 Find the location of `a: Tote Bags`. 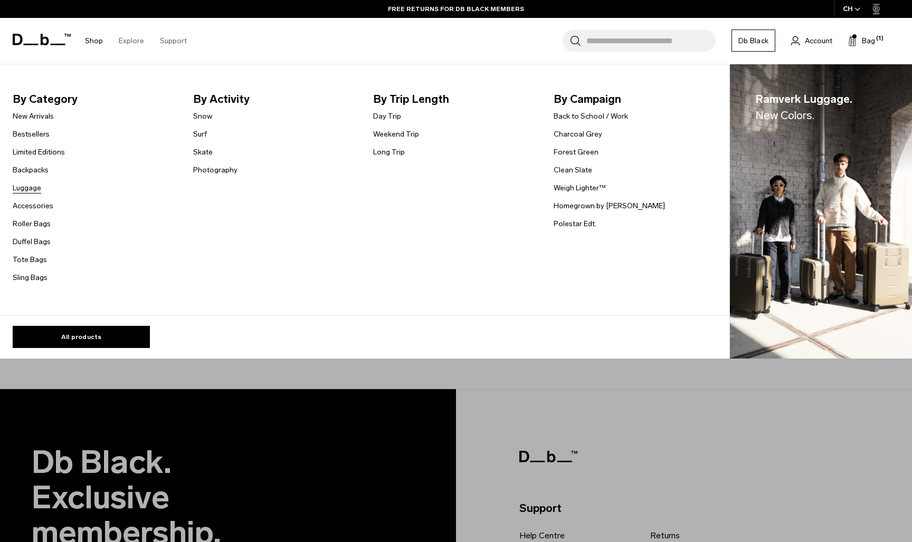

a: Tote Bags is located at coordinates (30, 260).